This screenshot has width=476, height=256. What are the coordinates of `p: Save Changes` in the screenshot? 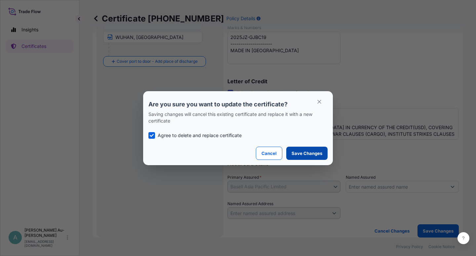 It's located at (307, 153).